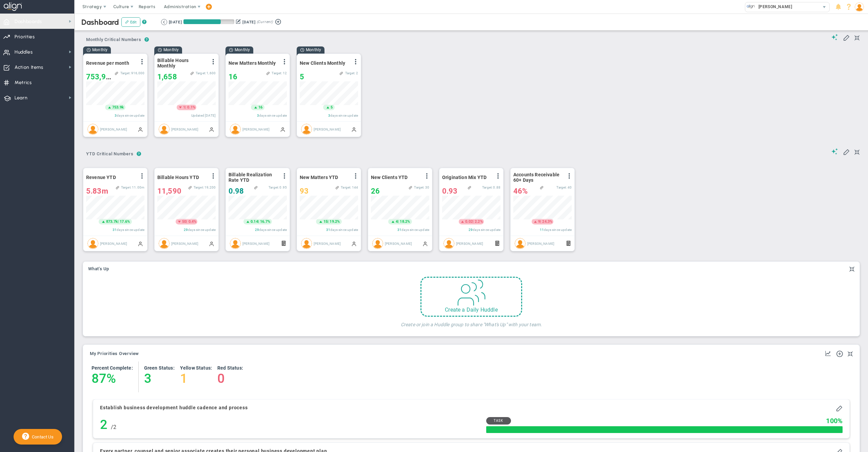 The image size is (868, 452). I want to click on span: Revenue YTD, so click(101, 178).